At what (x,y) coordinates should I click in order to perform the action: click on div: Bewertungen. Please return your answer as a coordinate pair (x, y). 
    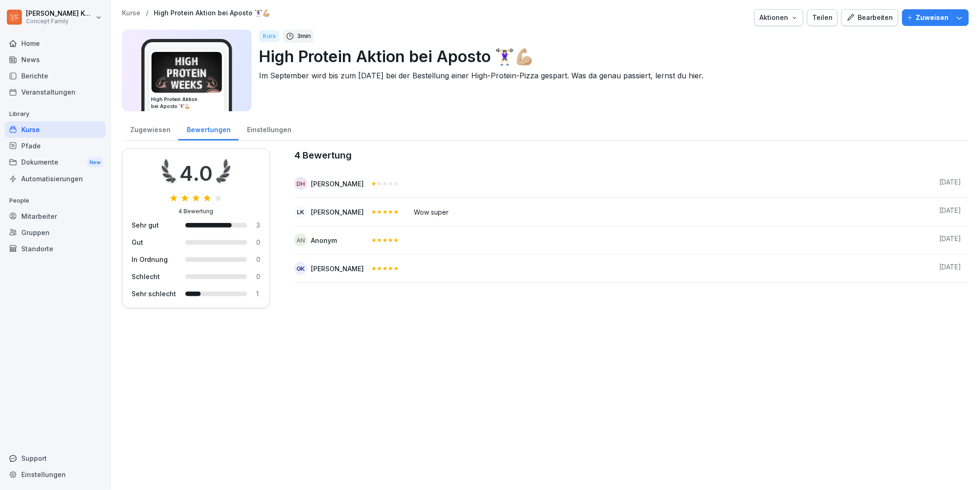
    Looking at the image, I should click on (208, 128).